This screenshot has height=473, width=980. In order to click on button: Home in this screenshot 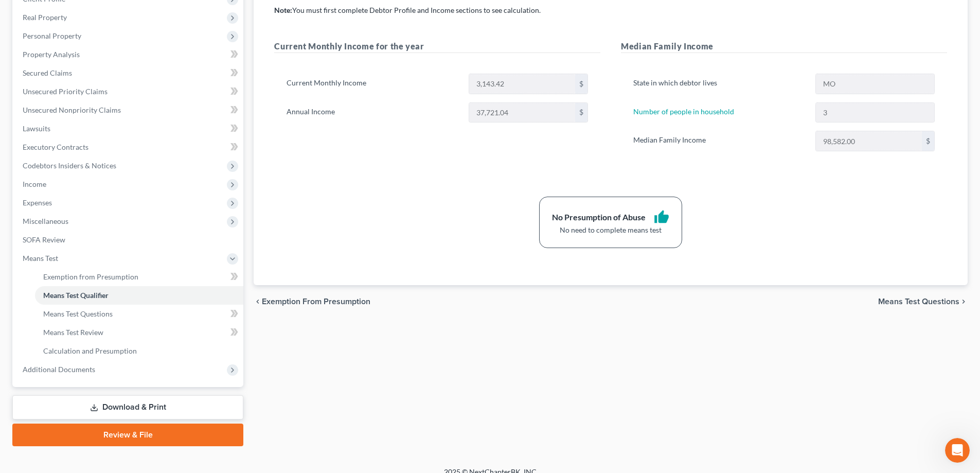, I will do `click(170, 14)`.